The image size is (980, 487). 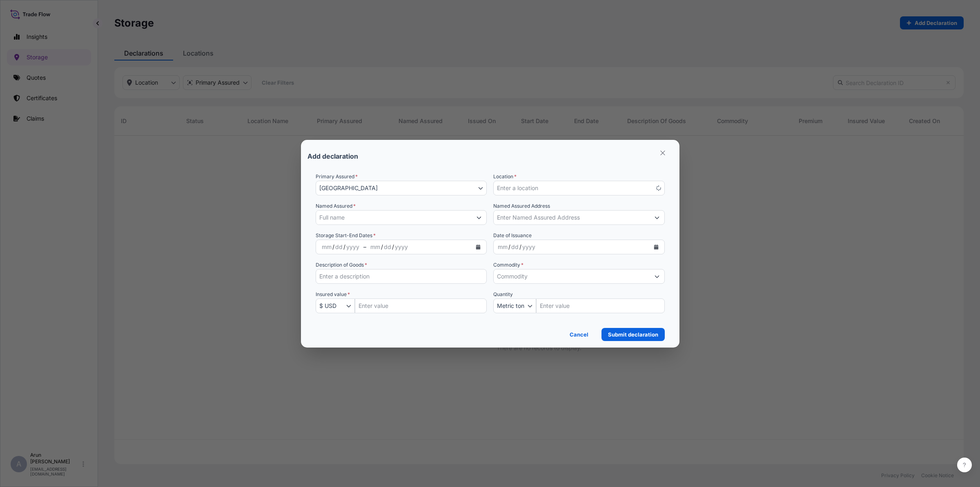 I want to click on button: Storage Date Range, so click(x=479, y=247).